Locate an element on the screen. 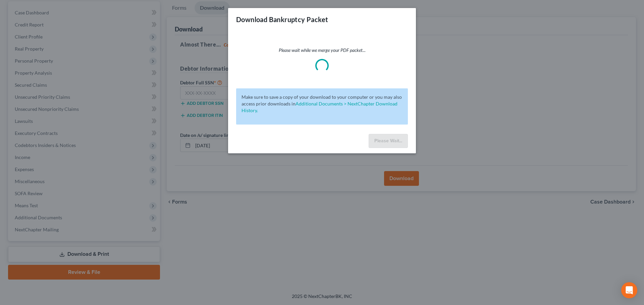 The height and width of the screenshot is (305, 644). p: Make sure to save a copy of your download to your computer or you may also access prior downloads in is located at coordinates (322, 104).